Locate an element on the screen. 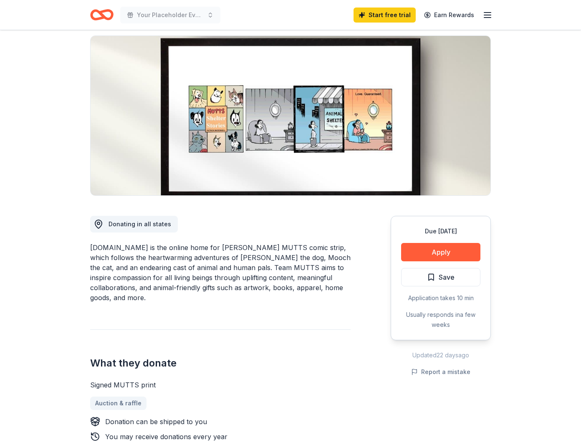  div: Usually responds in a few weeks is located at coordinates (441, 320).